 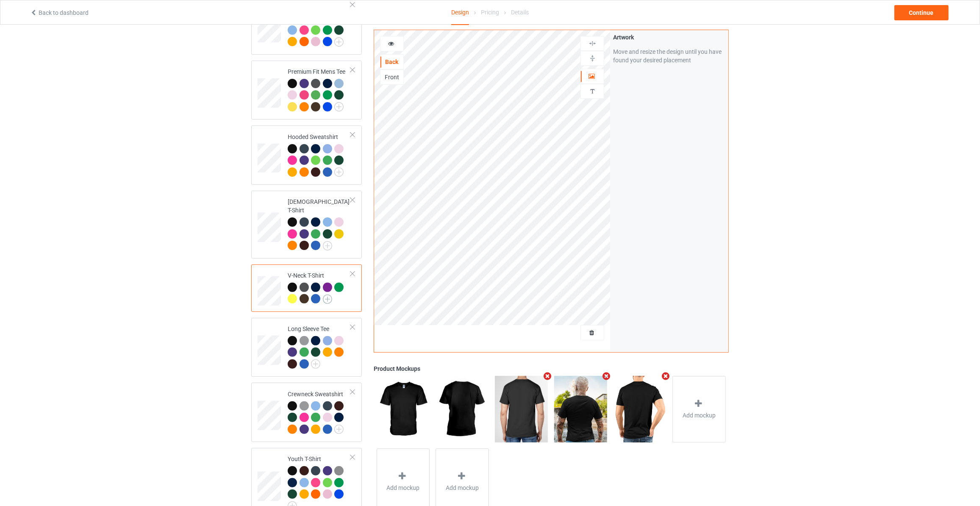 What do you see at coordinates (669, 56) in the screenshot?
I see `div: Move and resize the design until you have found your desired placement` at bounding box center [669, 56].